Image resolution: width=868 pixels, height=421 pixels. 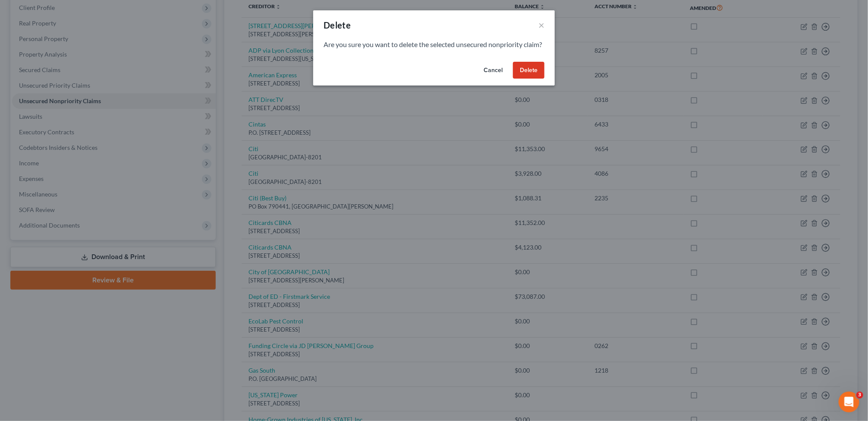 I want to click on p: Are you sure you want to delete the selected unsecured nonpriority claim?, so click(x=434, y=44).